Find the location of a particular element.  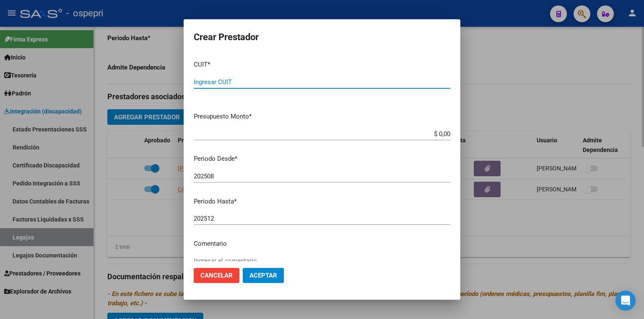

p: Comentario is located at coordinates (322, 244).